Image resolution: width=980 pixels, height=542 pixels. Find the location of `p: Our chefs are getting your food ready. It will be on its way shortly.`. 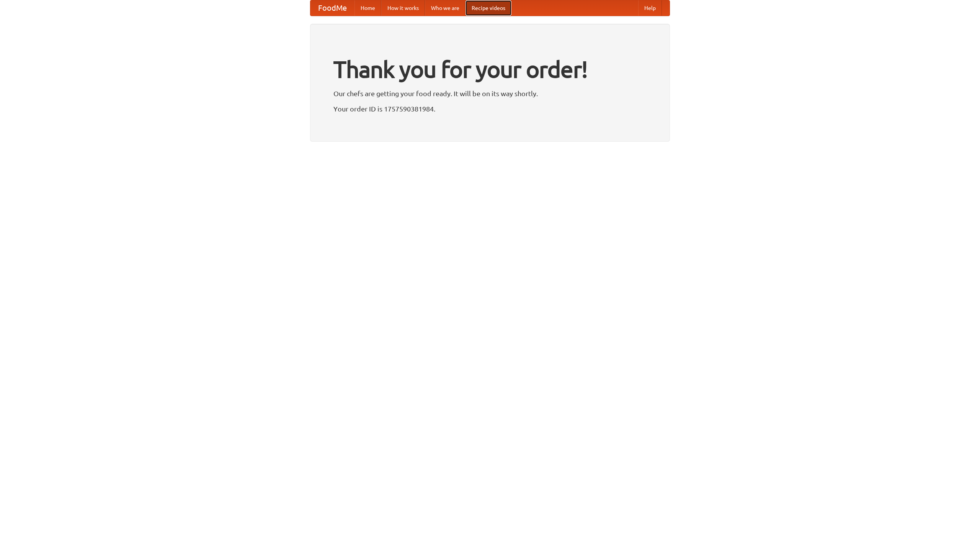

p: Our chefs are getting your food ready. It will be on its way shortly. is located at coordinates (490, 93).